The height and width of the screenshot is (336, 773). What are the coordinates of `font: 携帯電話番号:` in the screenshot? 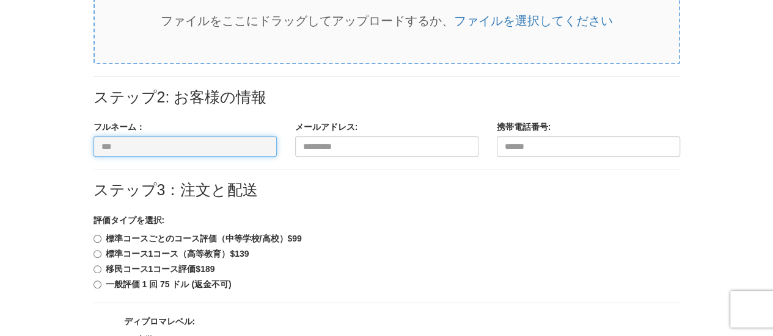 It's located at (523, 127).